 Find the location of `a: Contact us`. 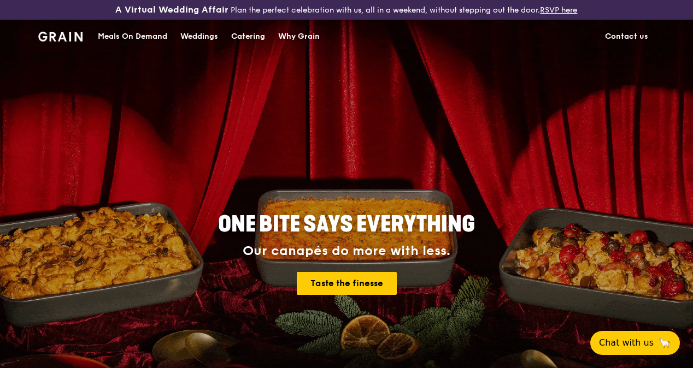

a: Contact us is located at coordinates (626, 37).